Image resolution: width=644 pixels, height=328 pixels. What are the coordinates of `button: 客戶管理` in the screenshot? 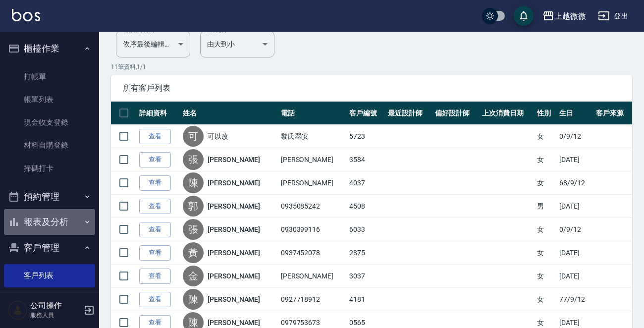 It's located at (50, 248).